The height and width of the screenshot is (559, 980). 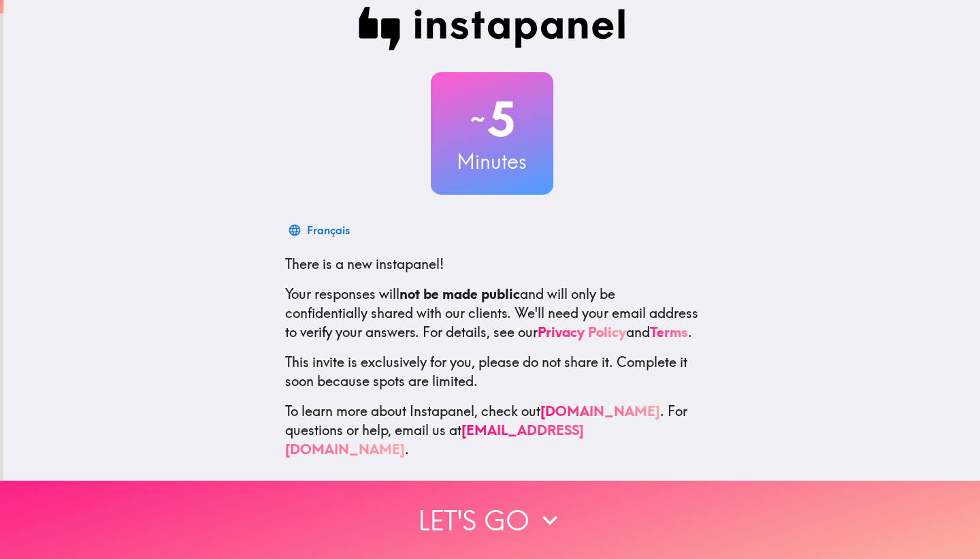 What do you see at coordinates (670, 332) in the screenshot?
I see `a: Terms` at bounding box center [670, 332].